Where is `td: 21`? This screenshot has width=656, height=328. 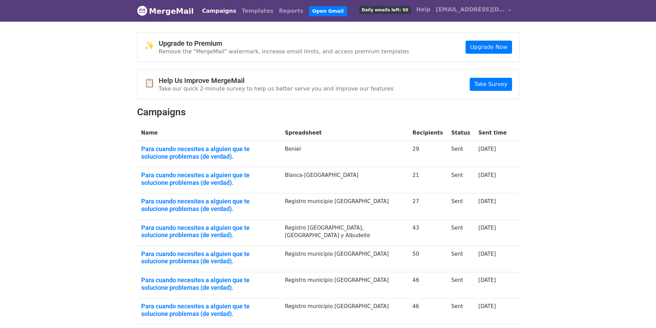 td: 21 is located at coordinates (428, 181).